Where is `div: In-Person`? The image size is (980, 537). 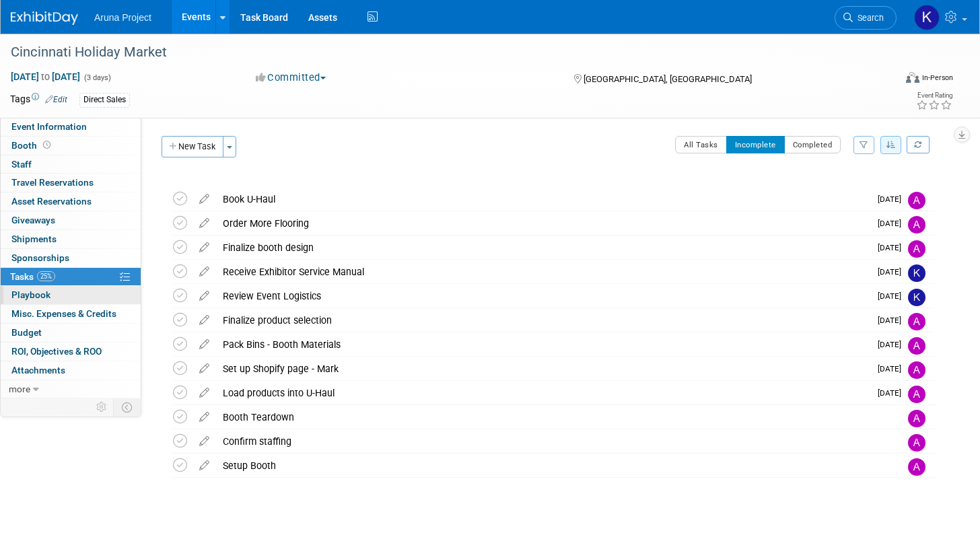 div: In-Person is located at coordinates (937, 77).